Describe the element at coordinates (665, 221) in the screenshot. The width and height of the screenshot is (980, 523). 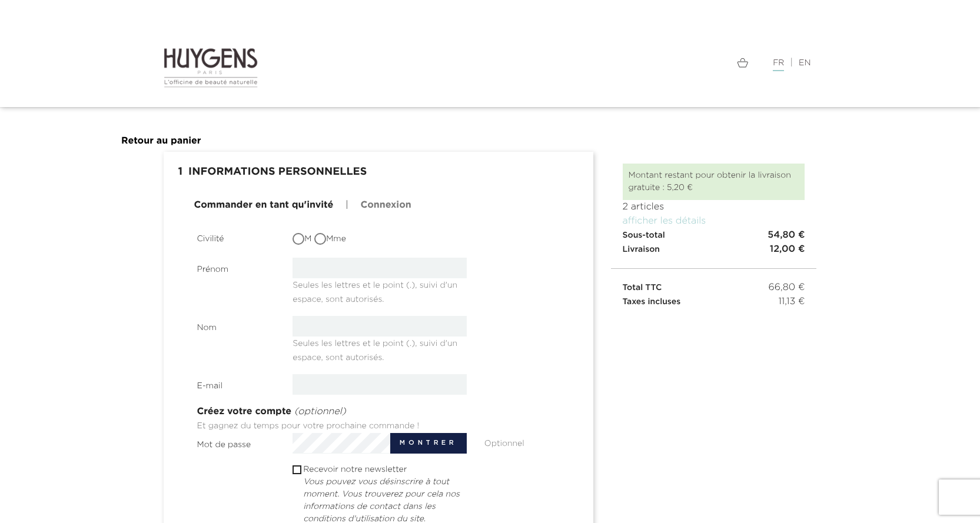
I see `a: afficher les détails` at that location.